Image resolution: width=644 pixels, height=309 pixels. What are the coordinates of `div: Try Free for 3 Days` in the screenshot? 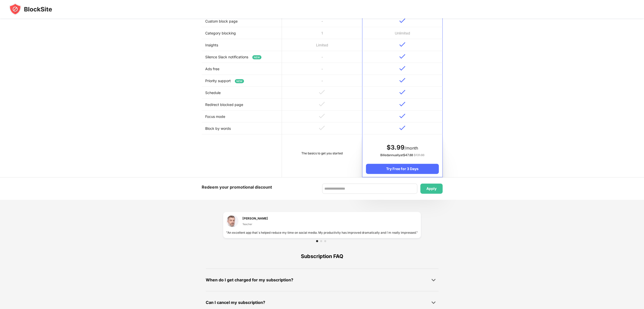 It's located at (402, 169).